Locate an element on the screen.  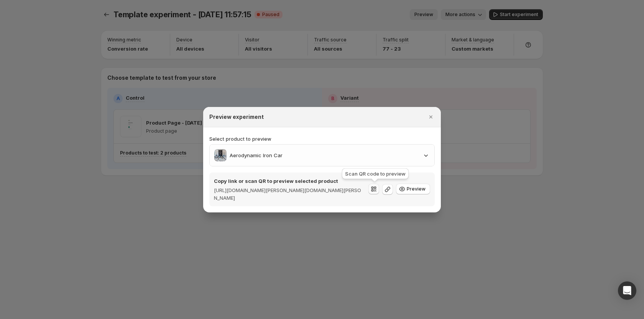
h2: Preview experiment is located at coordinates (237, 117).